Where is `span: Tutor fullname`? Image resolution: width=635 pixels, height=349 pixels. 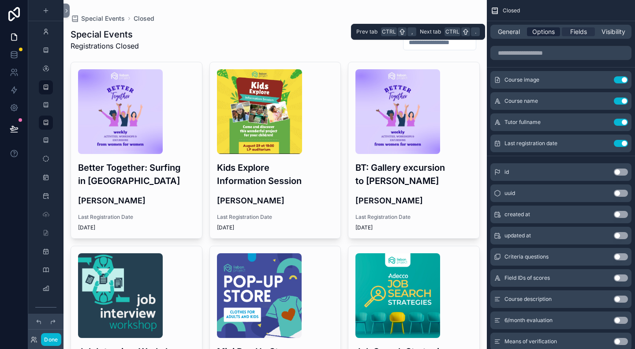
span: Tutor fullname is located at coordinates (522, 122).